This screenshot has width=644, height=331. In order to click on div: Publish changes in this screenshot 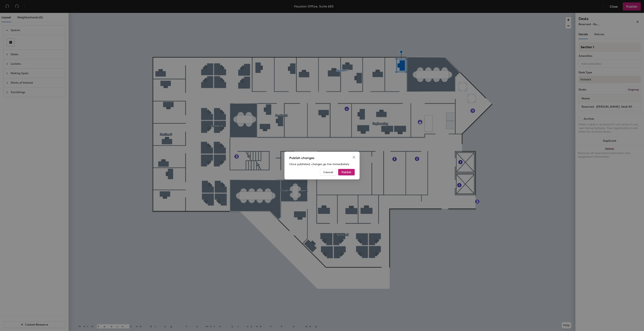, I will do `click(322, 158)`.